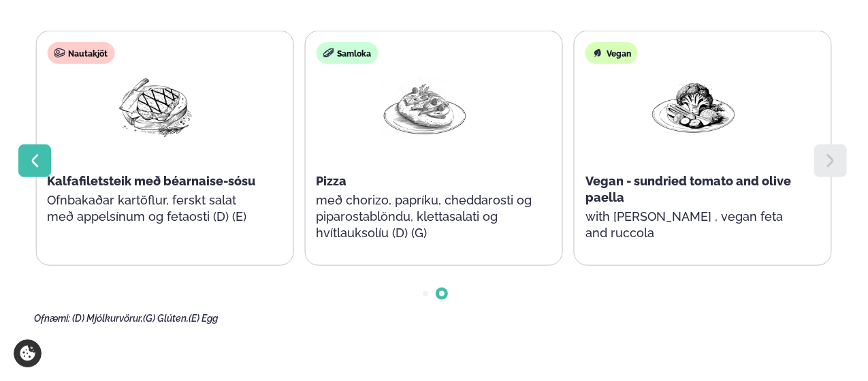  I want to click on span: Go to slide 2, so click(442, 293).